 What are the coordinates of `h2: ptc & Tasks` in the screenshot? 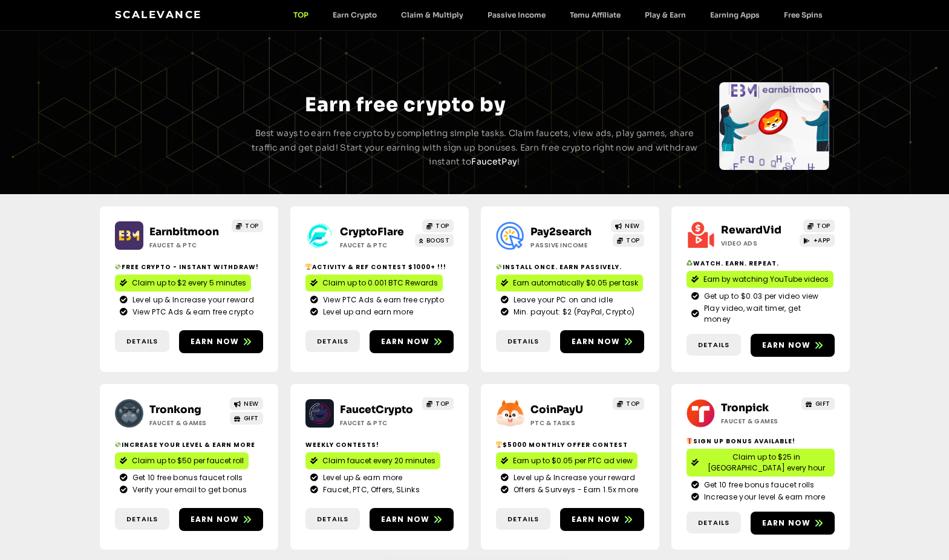 It's located at (568, 423).